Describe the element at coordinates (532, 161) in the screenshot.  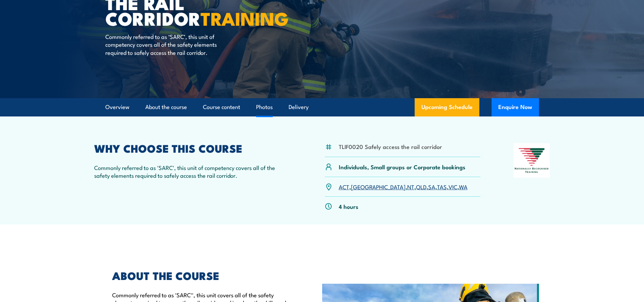
I see `img: Nationally Recognised Training logo.` at that location.